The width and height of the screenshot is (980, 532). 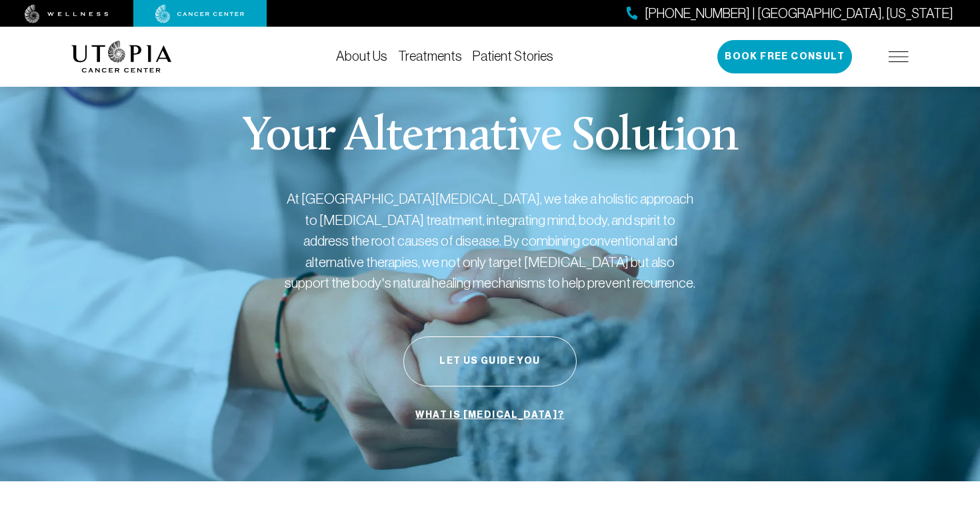 What do you see at coordinates (899, 57) in the screenshot?
I see `img: icon-hamburger` at bounding box center [899, 57].